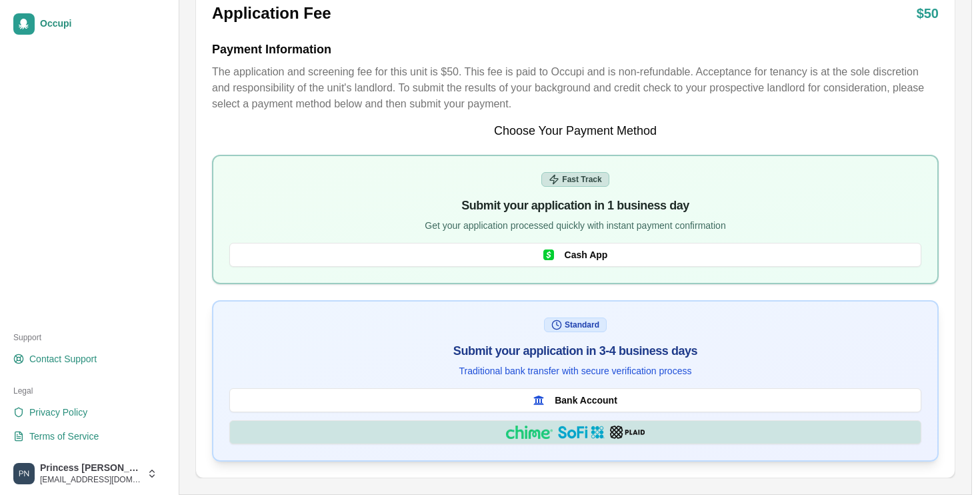 The image size is (980, 495). I want to click on h2: Application Fee, so click(271, 13).